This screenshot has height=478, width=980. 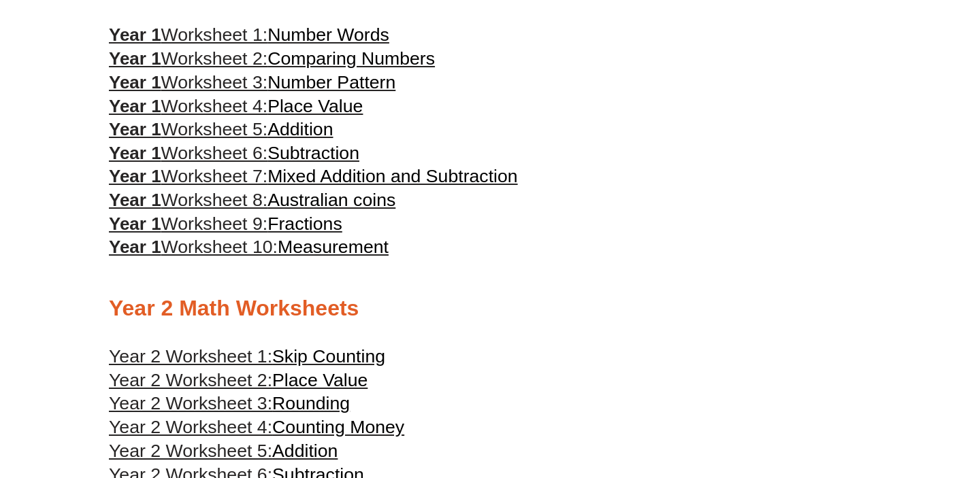 What do you see at coordinates (272, 59) in the screenshot?
I see `a: Year 1Worksheet 2:Comparing Numbers` at bounding box center [272, 59].